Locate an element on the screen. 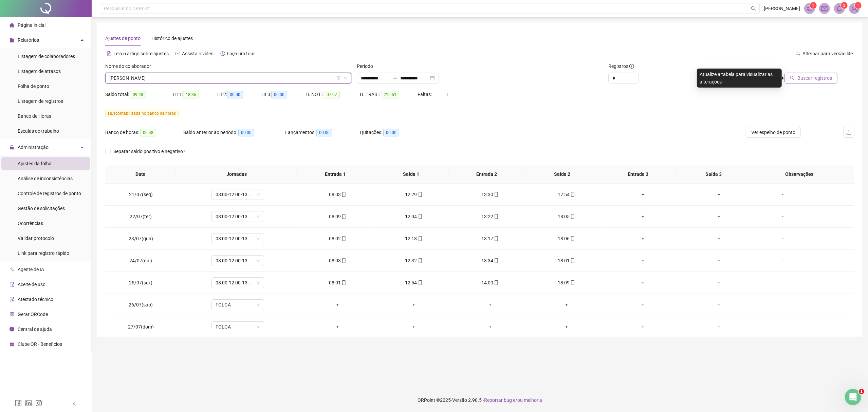 The image size is (868, 412). div: 18:01 is located at coordinates (567, 260).